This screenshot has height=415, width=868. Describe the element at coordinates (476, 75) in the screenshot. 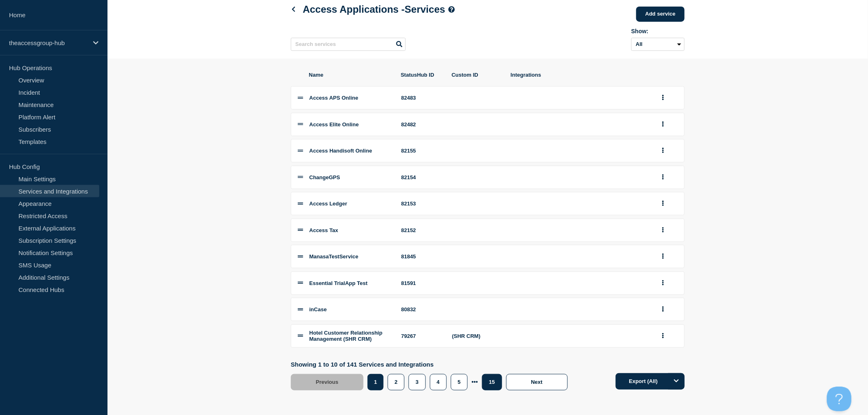

I see `span: Custom ID` at that location.